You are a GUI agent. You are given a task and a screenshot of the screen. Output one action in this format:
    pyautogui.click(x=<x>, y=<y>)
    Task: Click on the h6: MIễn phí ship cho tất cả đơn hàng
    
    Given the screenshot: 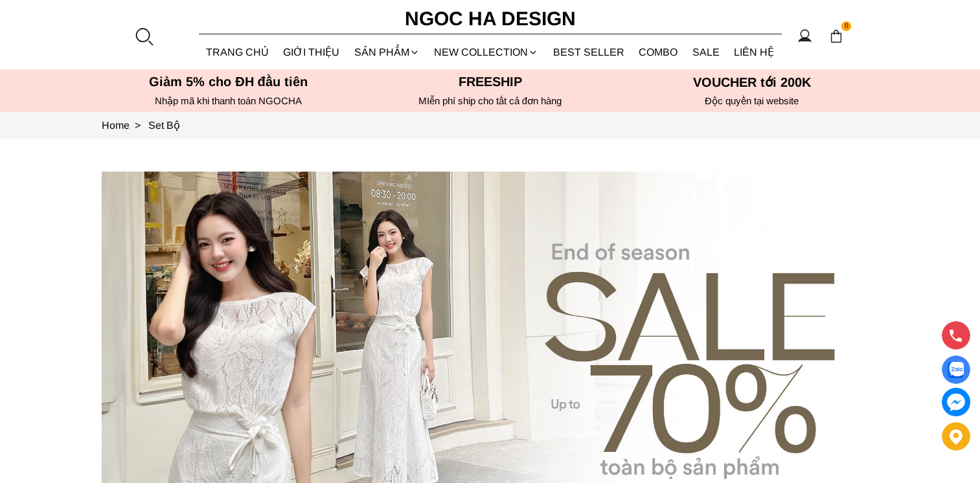 What is the action you would take?
    pyautogui.click(x=490, y=101)
    